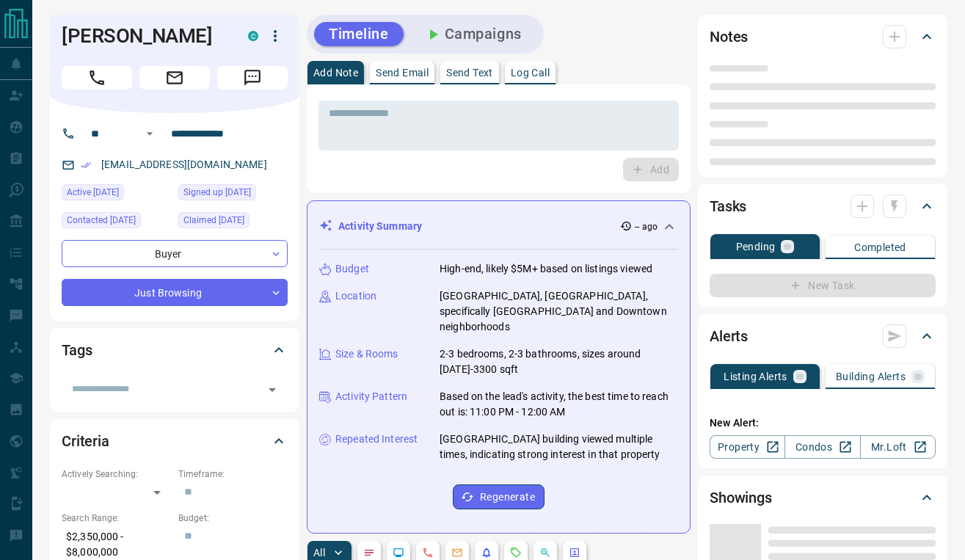  Describe the element at coordinates (380, 226) in the screenshot. I see `p: Activity Summary` at that location.